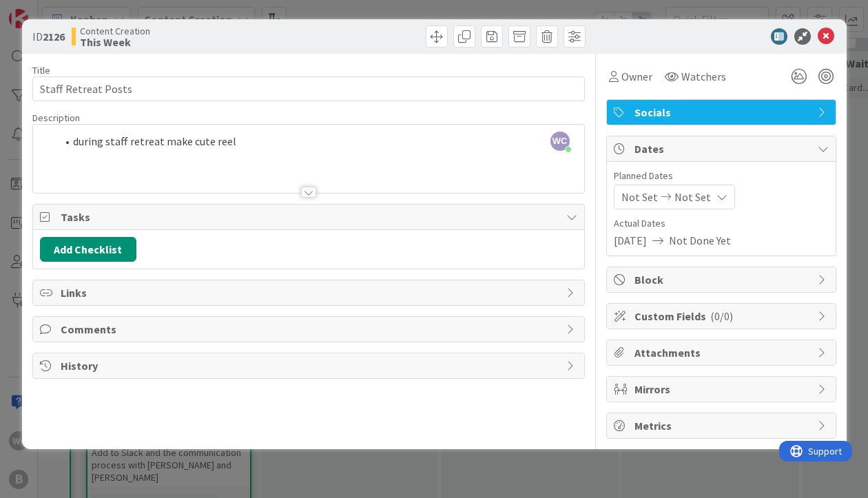 This screenshot has height=498, width=868. Describe the element at coordinates (722, 316) in the screenshot. I see `span: Custom Fields` at that location.